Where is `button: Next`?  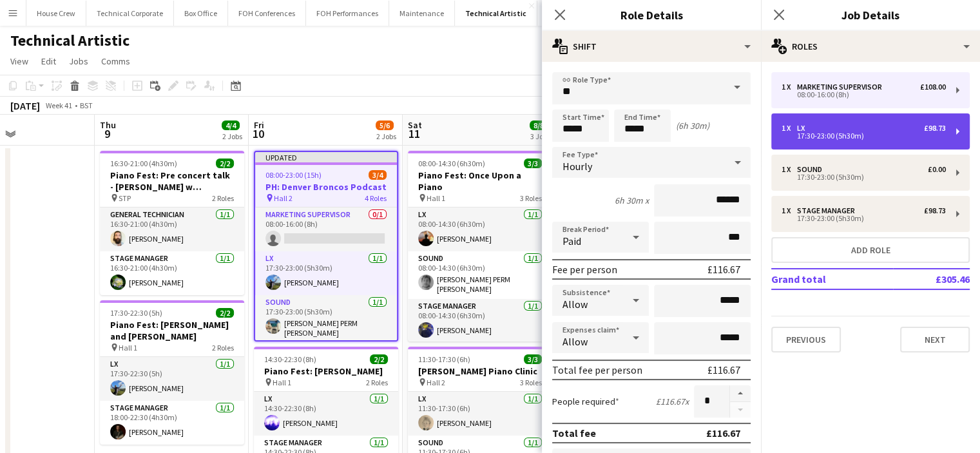 button: Next is located at coordinates (935, 340).